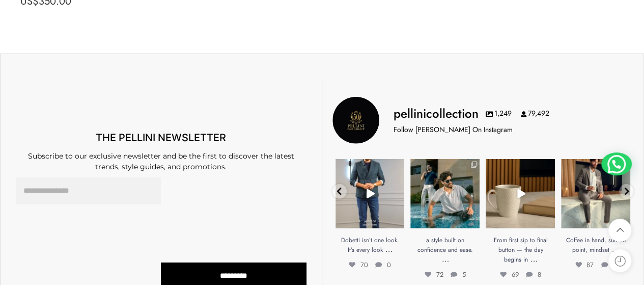  I want to click on span: 8, so click(533, 274).